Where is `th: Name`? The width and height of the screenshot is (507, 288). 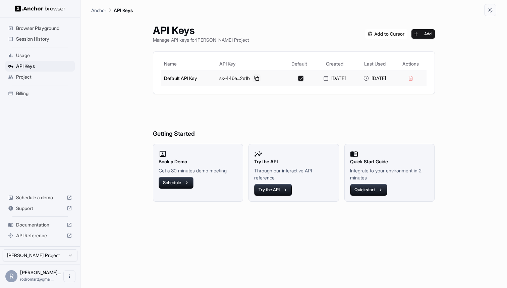 th: Name is located at coordinates (189, 64).